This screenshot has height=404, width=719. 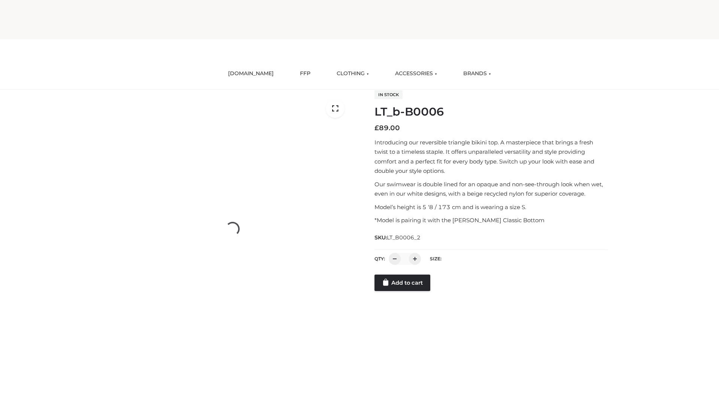 What do you see at coordinates (416, 74) in the screenshot?
I see `a: ACCESSORIES` at bounding box center [416, 74].